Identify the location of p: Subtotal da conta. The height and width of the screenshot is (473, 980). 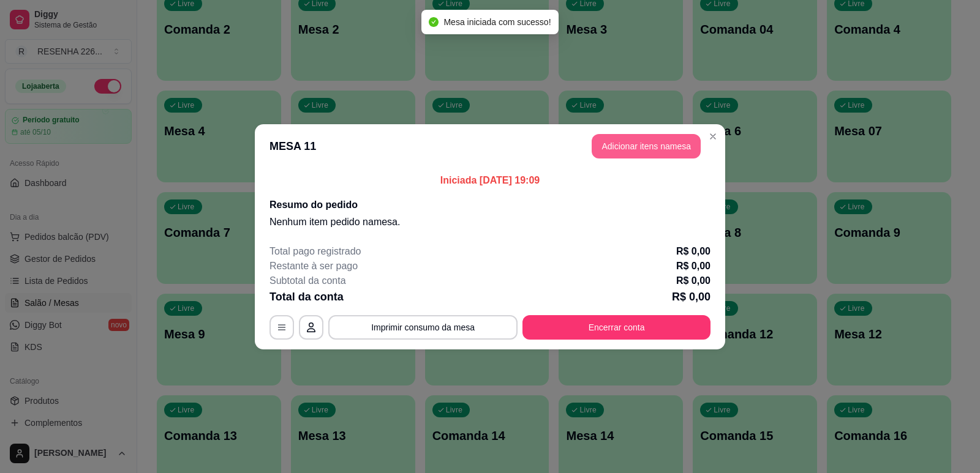
(308, 281).